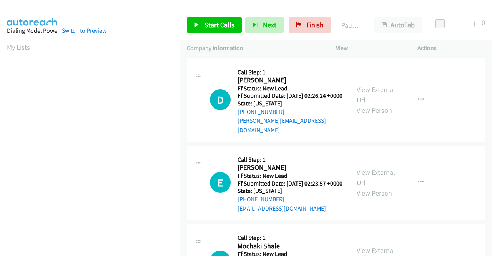 This screenshot has height=256, width=492. What do you see at coordinates (214, 25) in the screenshot?
I see `a: Start Calls` at bounding box center [214, 25].